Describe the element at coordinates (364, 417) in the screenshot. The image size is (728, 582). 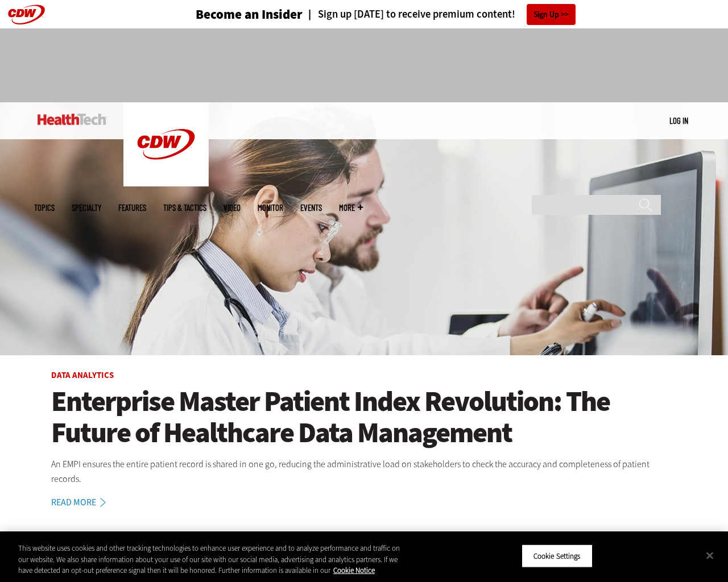
I see `a: Enterprise Master Patient Index Revolution: The Future of Healthcare Data Management` at that location.